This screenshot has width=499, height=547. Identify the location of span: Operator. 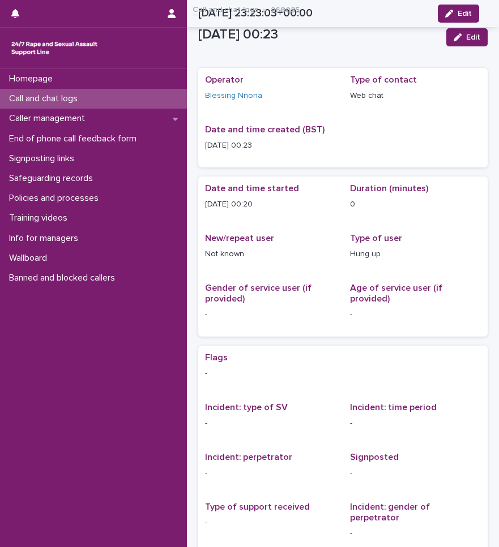
(224, 80).